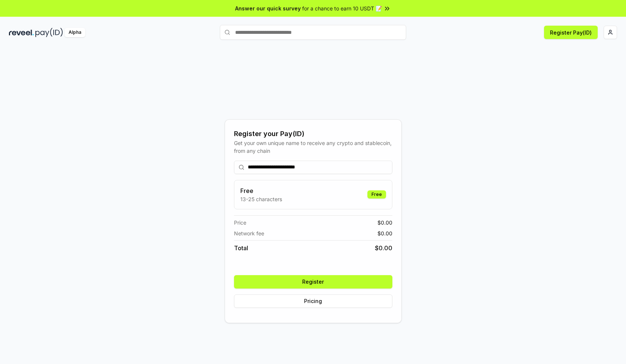 This screenshot has width=626, height=364. What do you see at coordinates (571, 32) in the screenshot?
I see `button: Register Pay(ID)` at bounding box center [571, 32].